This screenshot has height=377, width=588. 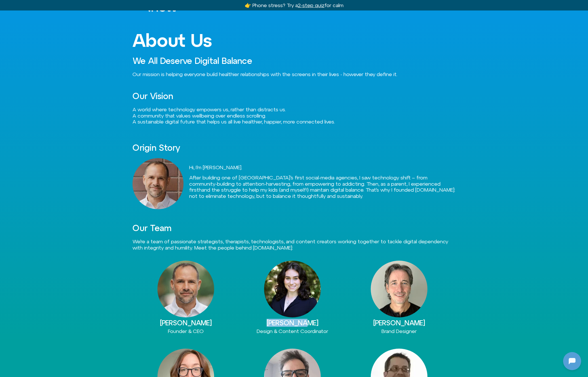 I want to click on h2: We All Deserve Digital Balance, so click(x=294, y=61).